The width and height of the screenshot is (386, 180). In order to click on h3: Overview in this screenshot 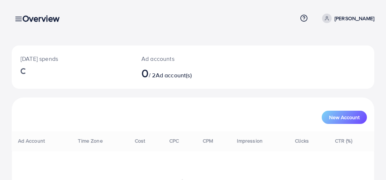, I will do `click(44, 18)`.